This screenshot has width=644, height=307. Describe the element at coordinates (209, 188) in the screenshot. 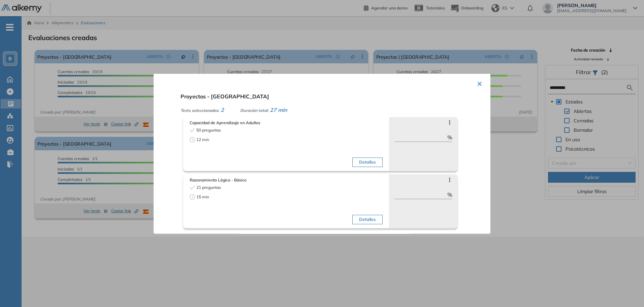

I see `span: 21 preguntas` at that location.